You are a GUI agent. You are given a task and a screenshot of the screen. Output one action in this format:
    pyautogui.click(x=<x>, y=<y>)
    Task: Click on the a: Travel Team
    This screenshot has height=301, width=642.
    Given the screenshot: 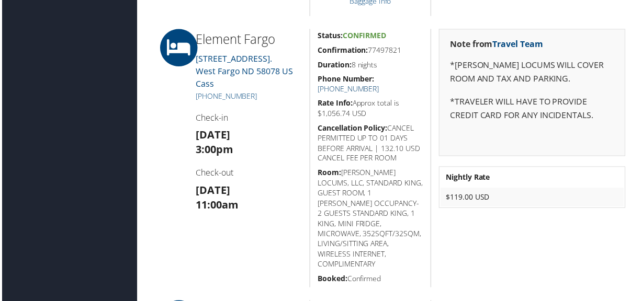 What is the action you would take?
    pyautogui.click(x=519, y=44)
    